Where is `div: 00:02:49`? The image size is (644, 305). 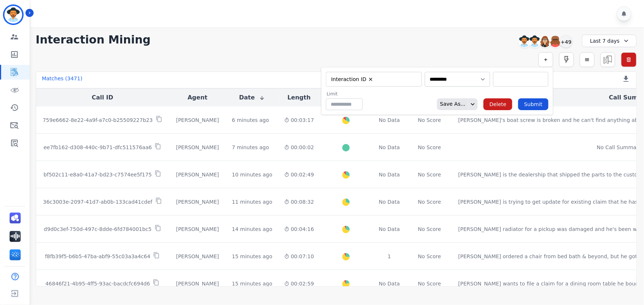 div: 00:02:49 is located at coordinates (299, 174).